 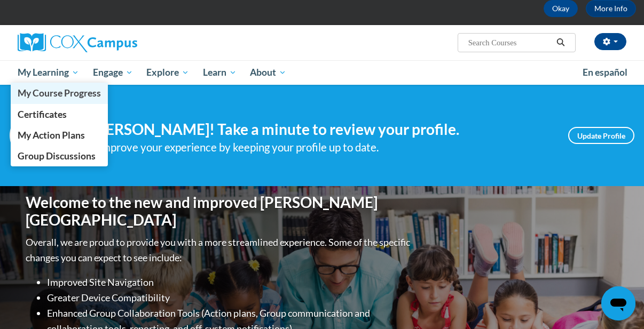 What do you see at coordinates (605, 72) in the screenshot?
I see `span: En español` at bounding box center [605, 72].